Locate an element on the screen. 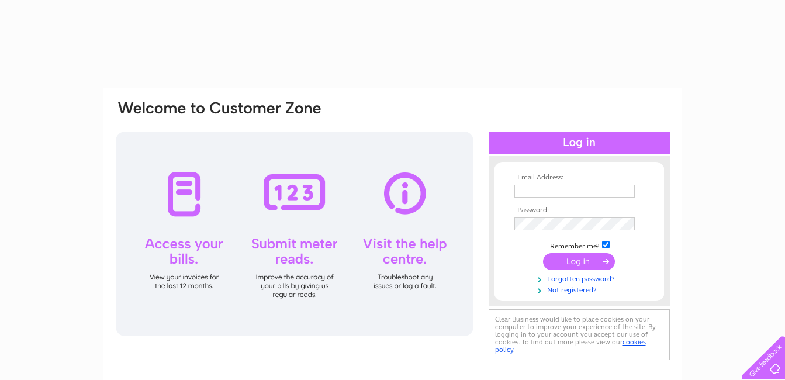 Image resolution: width=785 pixels, height=380 pixels. a: cookies policy is located at coordinates (571, 345).